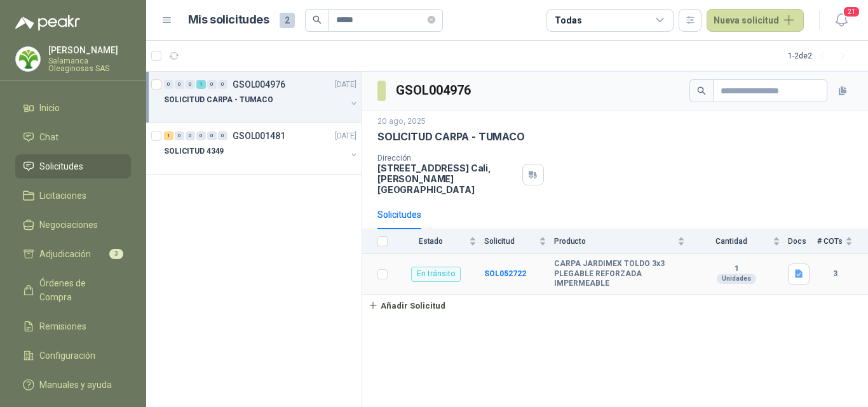  Describe the element at coordinates (505, 274) in the screenshot. I see `b: SOL052722` at that location.